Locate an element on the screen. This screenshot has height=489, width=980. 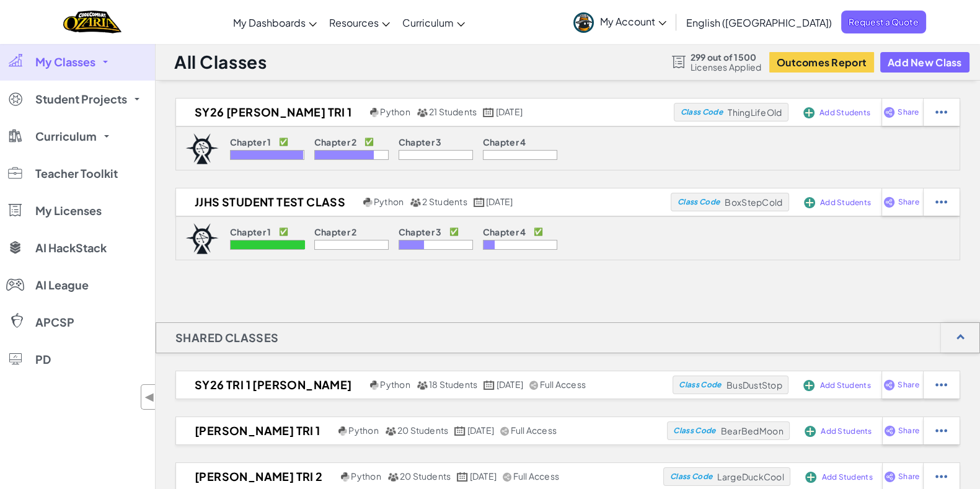
span: Teacher Toolkit is located at coordinates (76, 174).